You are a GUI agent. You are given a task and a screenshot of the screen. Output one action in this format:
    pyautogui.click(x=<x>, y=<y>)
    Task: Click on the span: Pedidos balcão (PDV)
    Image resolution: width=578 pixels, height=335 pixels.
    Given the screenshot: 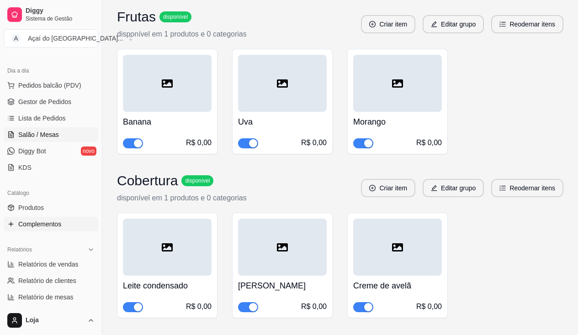 What is the action you would take?
    pyautogui.click(x=50, y=85)
    